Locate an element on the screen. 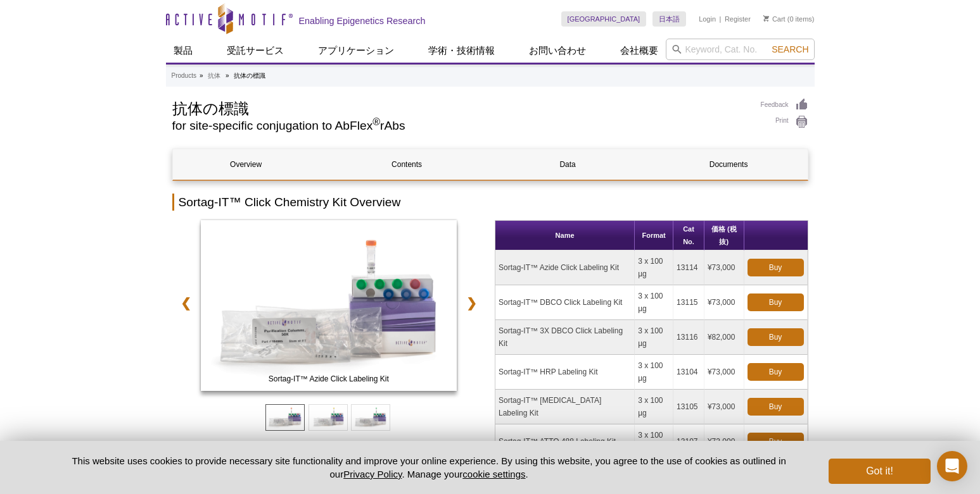 Image resolution: width=980 pixels, height=494 pixels. td: Sortag-IT™ DBCO Click Labeling Kit is located at coordinates (565, 302).